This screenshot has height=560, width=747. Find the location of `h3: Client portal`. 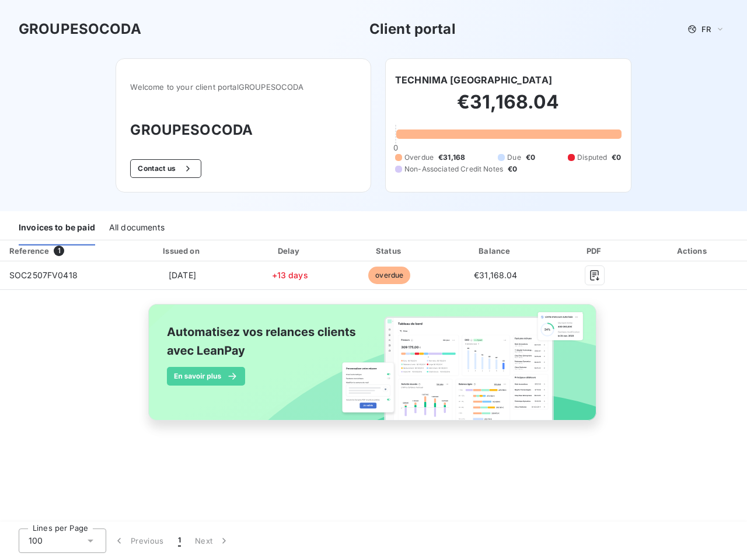

h3: Client portal is located at coordinates (413, 29).